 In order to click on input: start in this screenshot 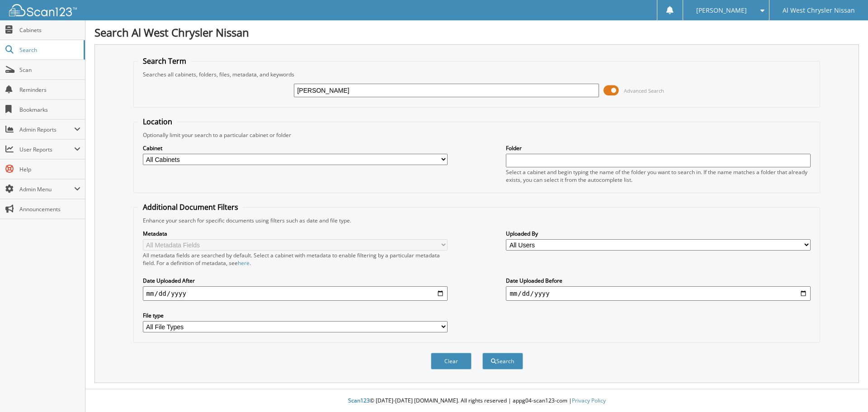, I will do `click(295, 294)`.